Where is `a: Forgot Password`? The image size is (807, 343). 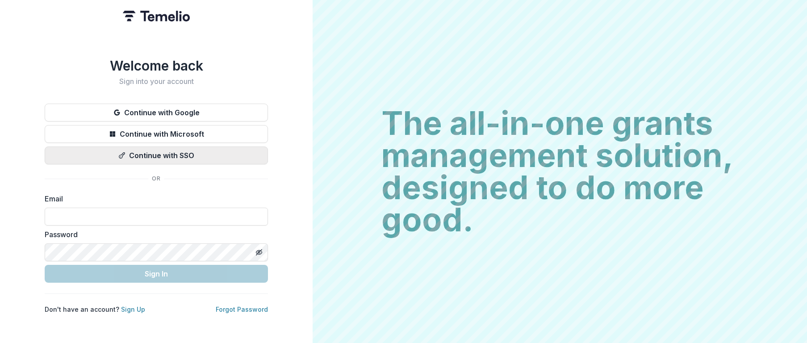 a: Forgot Password is located at coordinates (242, 309).